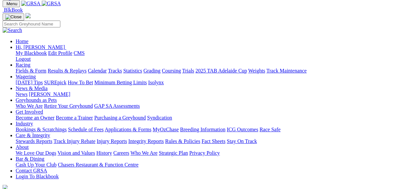 Image resolution: width=410 pixels, height=189 pixels. What do you see at coordinates (33, 135) in the screenshot?
I see `a: Care & Integrity` at bounding box center [33, 135].